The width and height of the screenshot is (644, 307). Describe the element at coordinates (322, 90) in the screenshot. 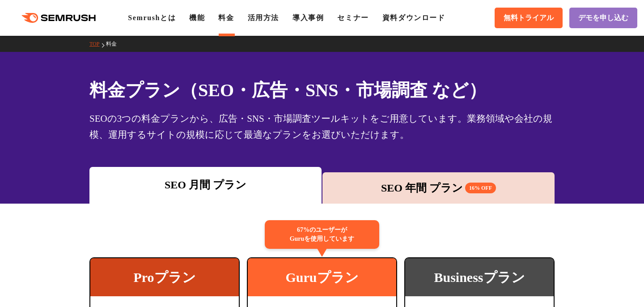

I see `h1: 料金プラン（SEO・広告・SNS・市場調査 など）` at that location.